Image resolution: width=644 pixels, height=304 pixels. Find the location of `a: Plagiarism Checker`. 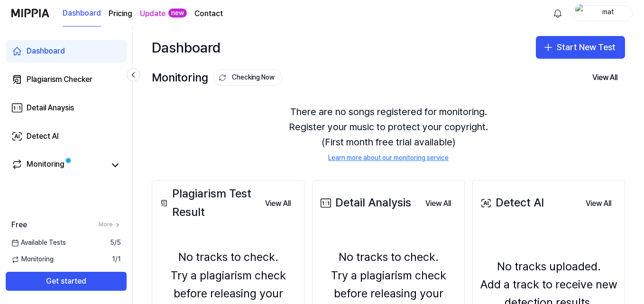

a: Plagiarism Checker is located at coordinates (66, 80).